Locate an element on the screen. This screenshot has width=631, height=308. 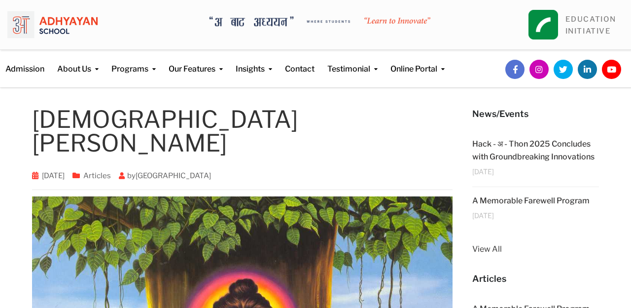
a: Testimonial is located at coordinates (353, 62).